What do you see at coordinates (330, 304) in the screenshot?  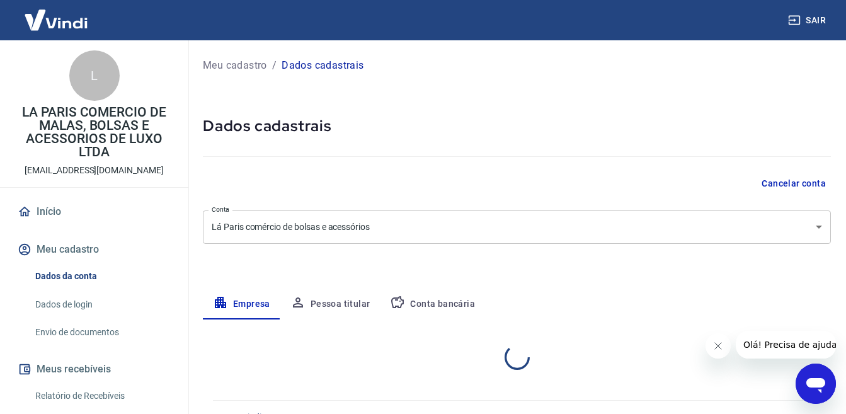 I see `button: Pessoa titular` at bounding box center [330, 304].